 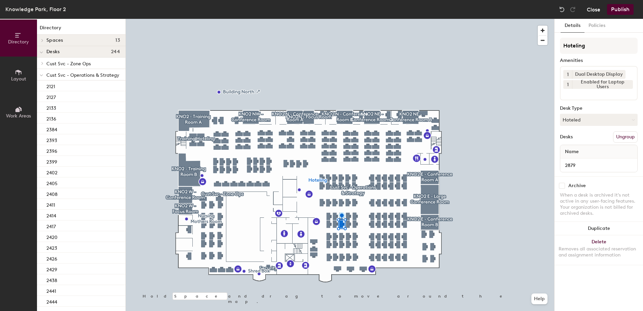 What do you see at coordinates (52, 236) in the screenshot?
I see `p: 2420` at bounding box center [52, 236].